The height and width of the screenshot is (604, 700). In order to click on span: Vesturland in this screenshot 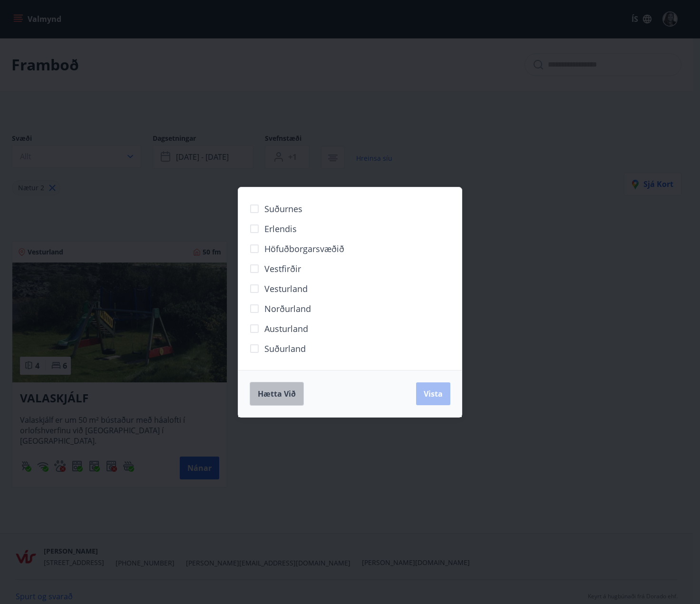, I will do `click(286, 289)`.